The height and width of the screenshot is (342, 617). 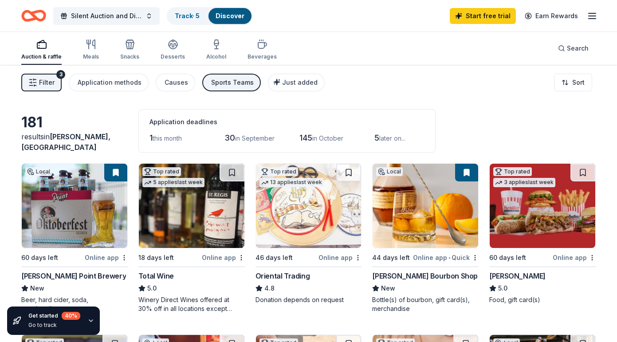 What do you see at coordinates (282, 276) in the screenshot?
I see `div: Oriental Trading` at bounding box center [282, 276].